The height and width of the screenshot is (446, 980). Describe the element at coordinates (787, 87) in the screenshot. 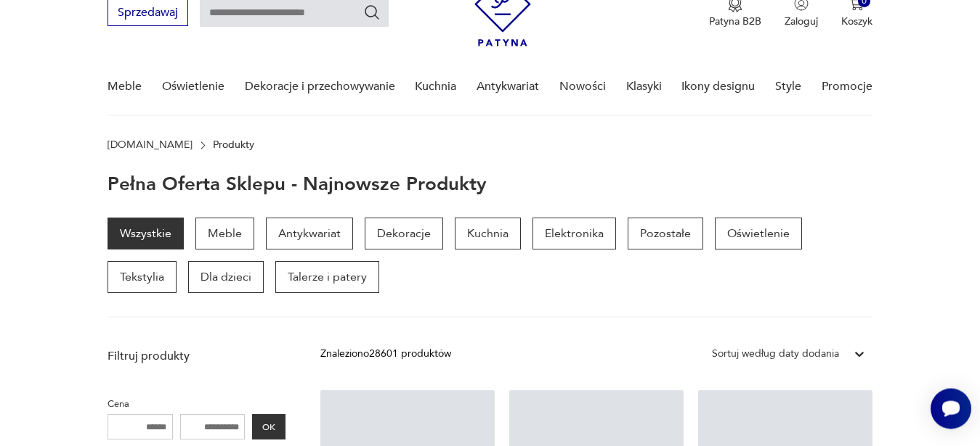

I see `a: Style` at that location.